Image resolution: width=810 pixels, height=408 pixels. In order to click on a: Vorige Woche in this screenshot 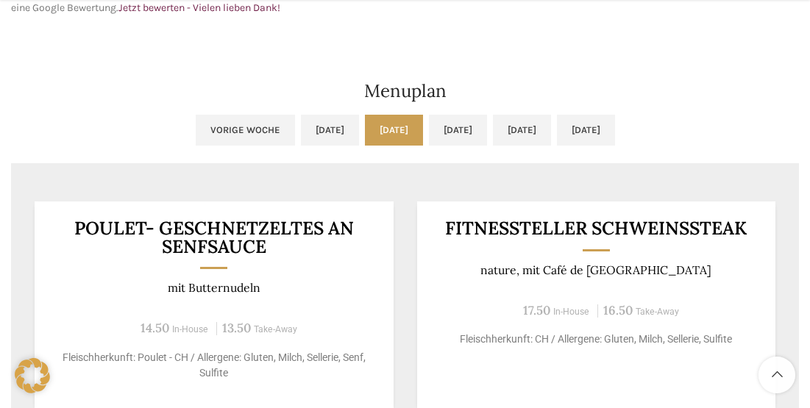, I will do `click(245, 130)`.